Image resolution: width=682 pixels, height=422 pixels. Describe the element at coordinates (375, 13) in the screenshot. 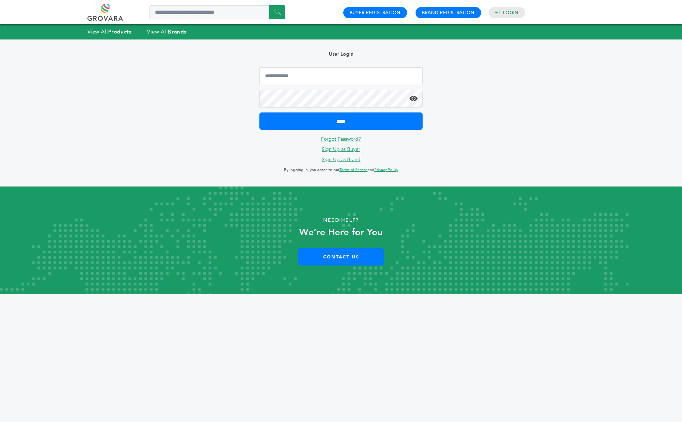

I see `a: Buyer Registration` at that location.